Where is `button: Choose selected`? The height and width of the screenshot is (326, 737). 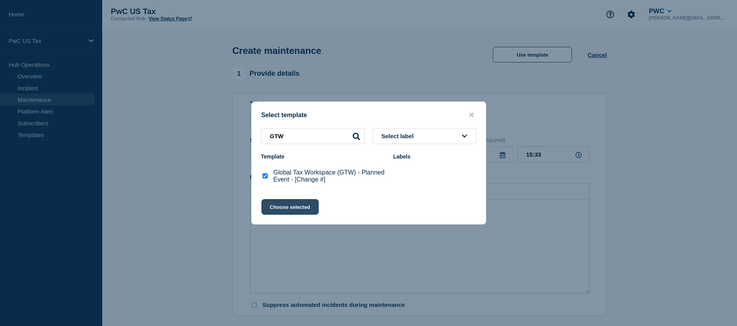
button: Choose selected is located at coordinates (290, 207).